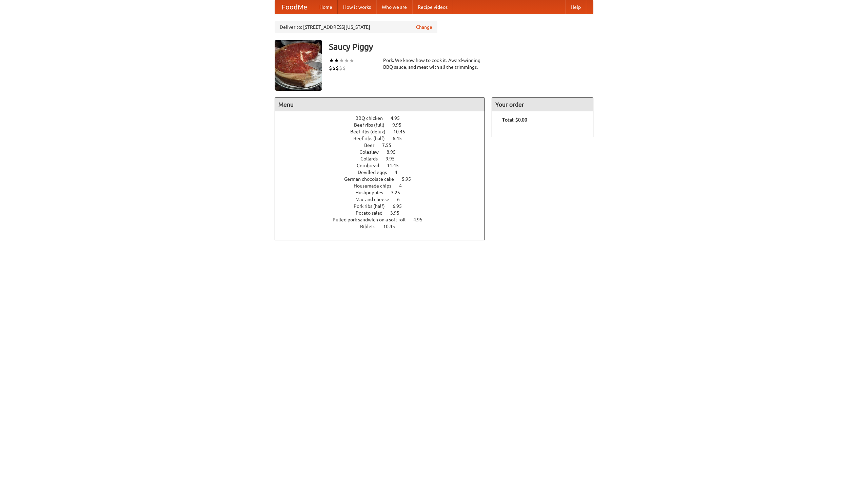 The image size is (868, 479). I want to click on a: BBQ chicken 4.95, so click(383, 118).